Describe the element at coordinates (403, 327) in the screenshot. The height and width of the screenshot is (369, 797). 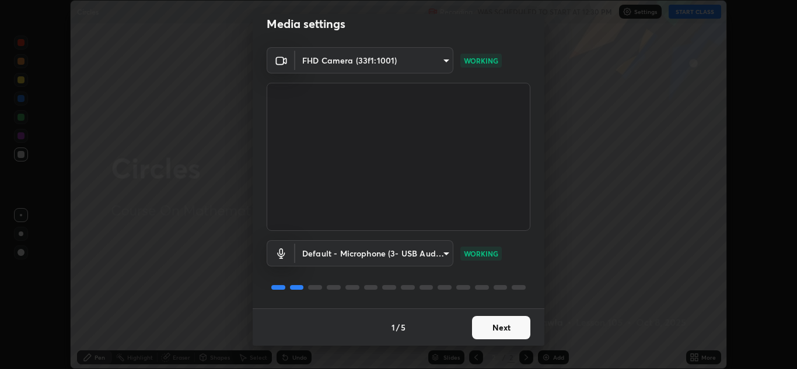
I see `h4: 5` at that location.